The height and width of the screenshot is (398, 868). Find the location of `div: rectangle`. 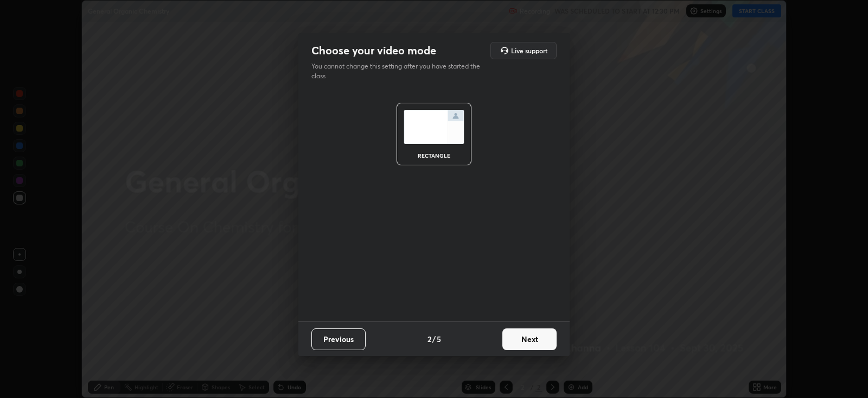

div: rectangle is located at coordinates (434, 156).